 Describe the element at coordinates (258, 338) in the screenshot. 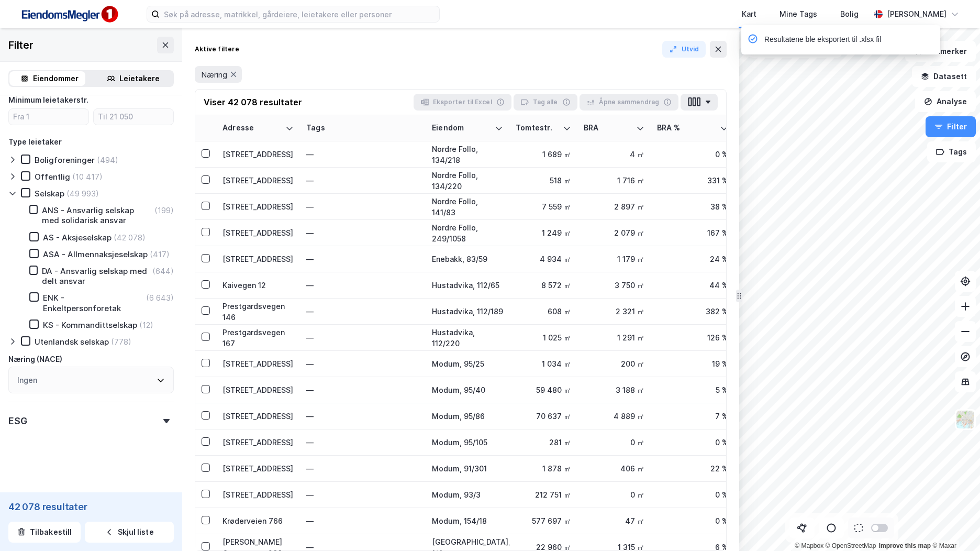

I see `div: Prestgardsvegen 167` at that location.